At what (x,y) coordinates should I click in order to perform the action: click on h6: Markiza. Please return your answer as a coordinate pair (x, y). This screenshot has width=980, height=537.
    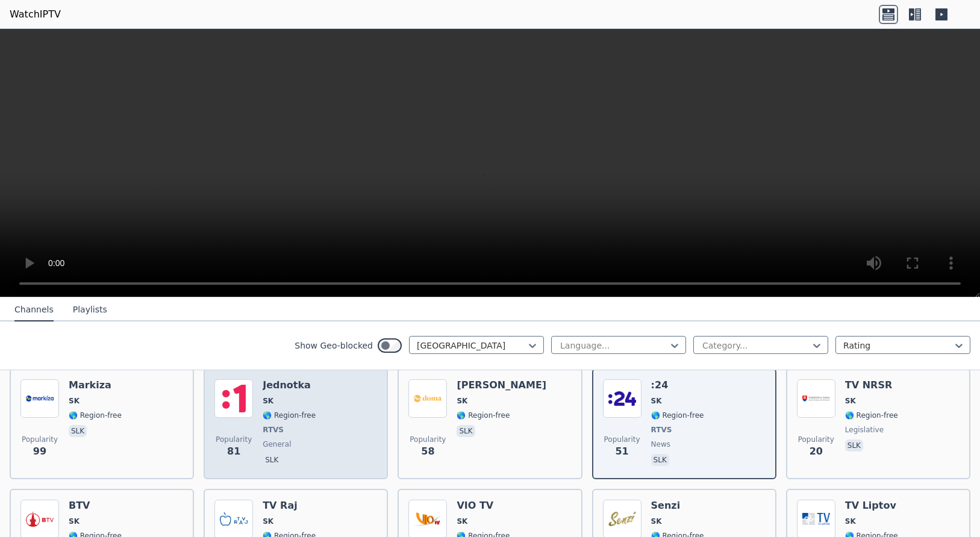
    Looking at the image, I should click on (95, 385).